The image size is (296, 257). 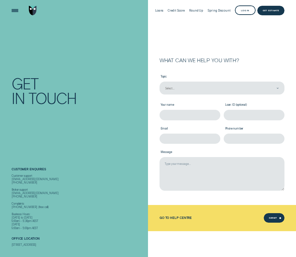 I want to click on label: Your name, so click(x=190, y=105).